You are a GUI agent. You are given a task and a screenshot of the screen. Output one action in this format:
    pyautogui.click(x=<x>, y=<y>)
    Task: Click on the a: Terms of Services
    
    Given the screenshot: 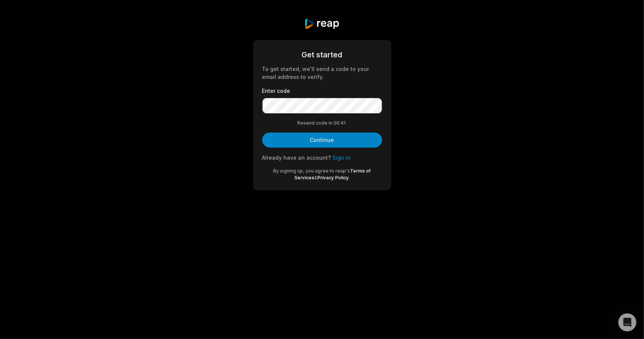 What is the action you would take?
    pyautogui.click(x=332, y=174)
    